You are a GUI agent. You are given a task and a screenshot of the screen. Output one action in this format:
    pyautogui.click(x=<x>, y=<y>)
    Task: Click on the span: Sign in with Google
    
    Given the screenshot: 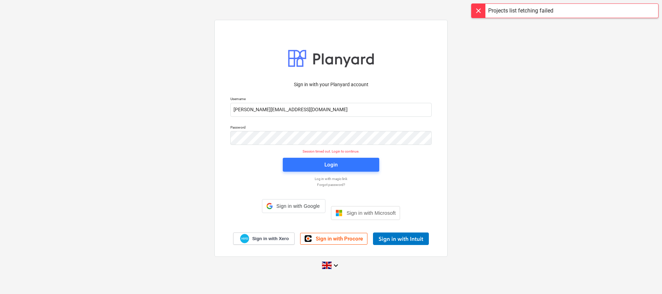 What is the action you would take?
    pyautogui.click(x=298, y=206)
    